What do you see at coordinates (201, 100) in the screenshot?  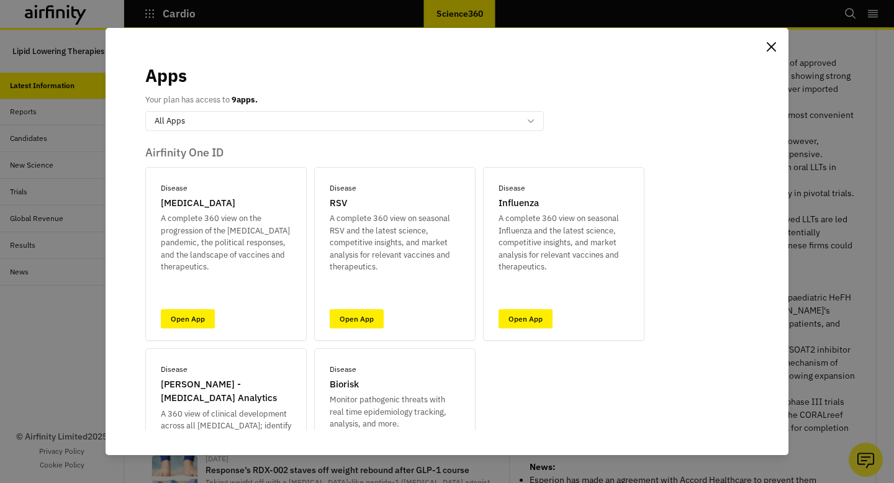 I see `p: Your plan has access to` at bounding box center [201, 100].